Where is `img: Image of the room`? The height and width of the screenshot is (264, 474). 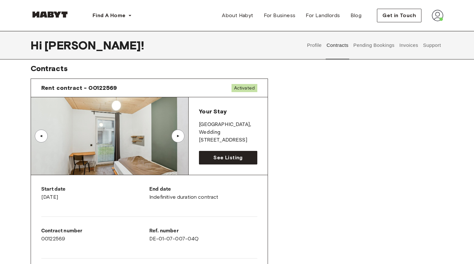 img: Image of the room is located at coordinates (110, 136).